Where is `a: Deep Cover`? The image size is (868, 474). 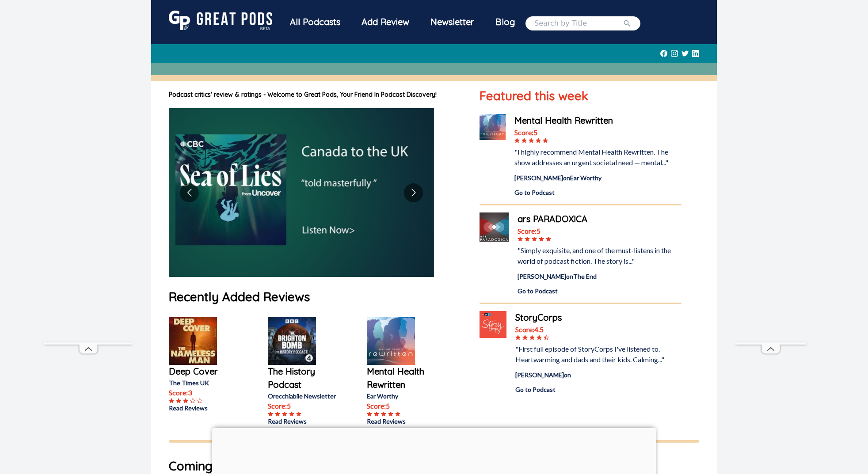 a: Deep Cover is located at coordinates (204, 372).